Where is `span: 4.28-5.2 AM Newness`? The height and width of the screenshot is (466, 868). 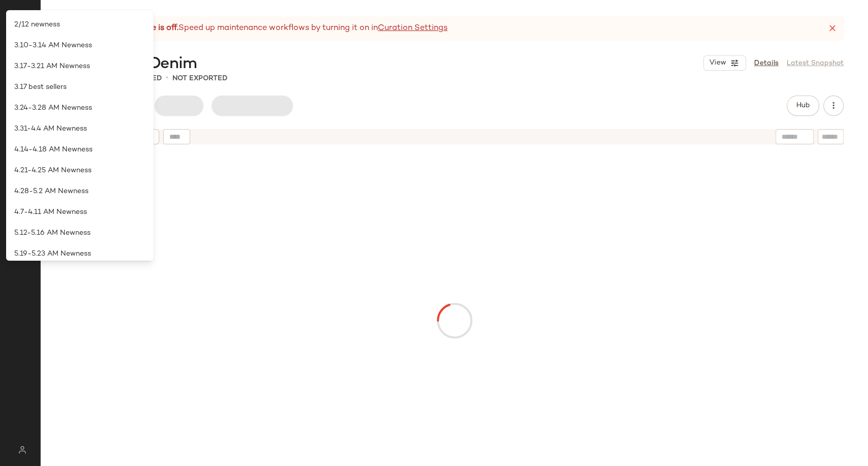
span: 4.28-5.2 AM Newness is located at coordinates (51, 191).